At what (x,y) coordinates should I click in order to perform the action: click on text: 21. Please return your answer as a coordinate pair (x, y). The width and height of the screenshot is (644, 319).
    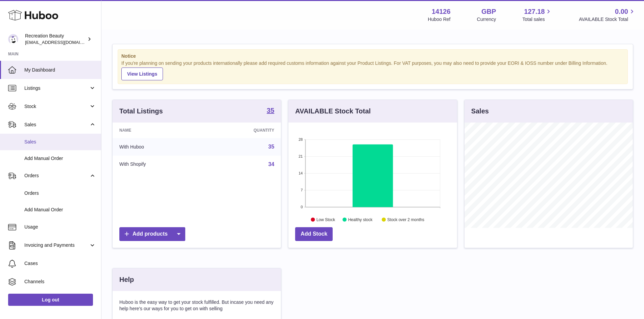
    Looking at the image, I should click on (301, 157).